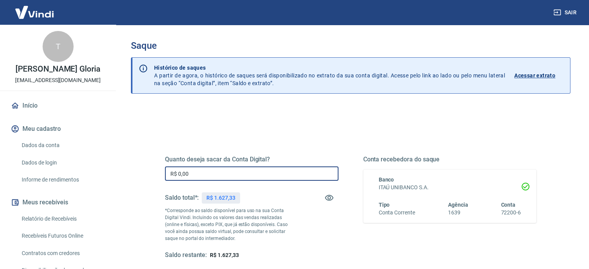  Describe the element at coordinates (58, 47) in the screenshot. I see `div: T` at that location.